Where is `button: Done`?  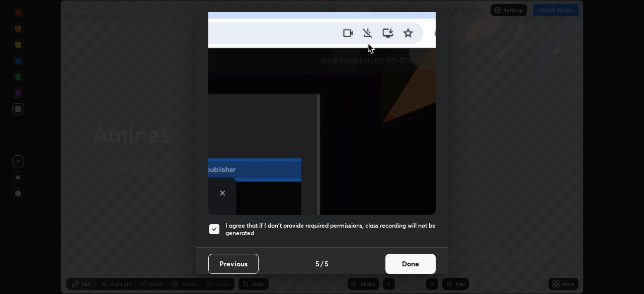
button: Done is located at coordinates (411, 264).